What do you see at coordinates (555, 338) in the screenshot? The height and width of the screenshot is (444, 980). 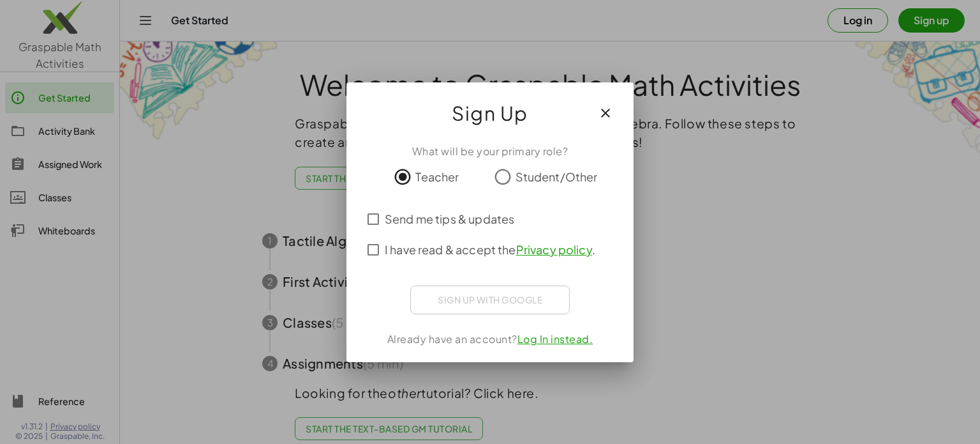 I see `a: Log In instead.` at bounding box center [555, 338].